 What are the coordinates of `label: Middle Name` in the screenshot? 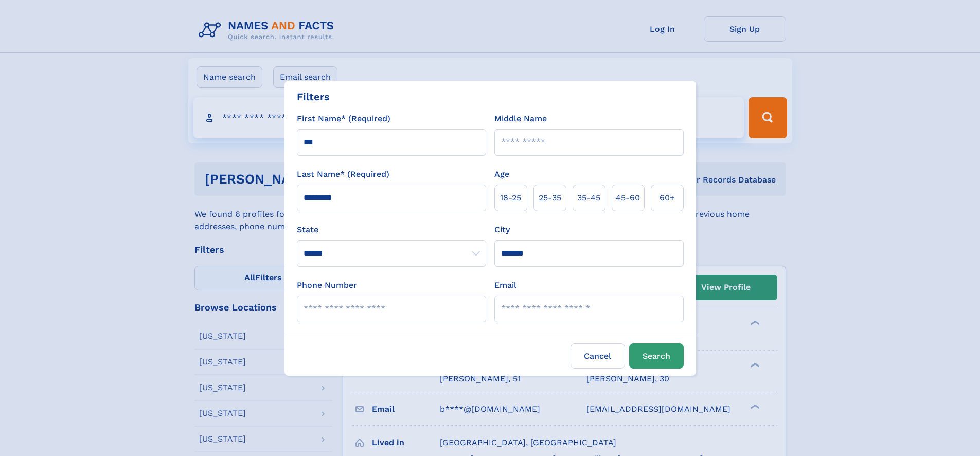 It's located at (520, 119).